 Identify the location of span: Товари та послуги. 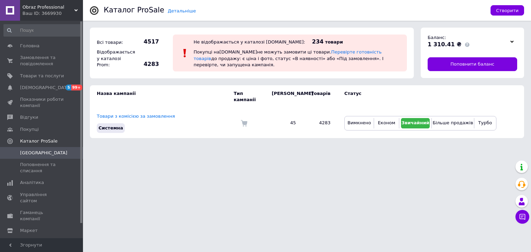
(42, 76).